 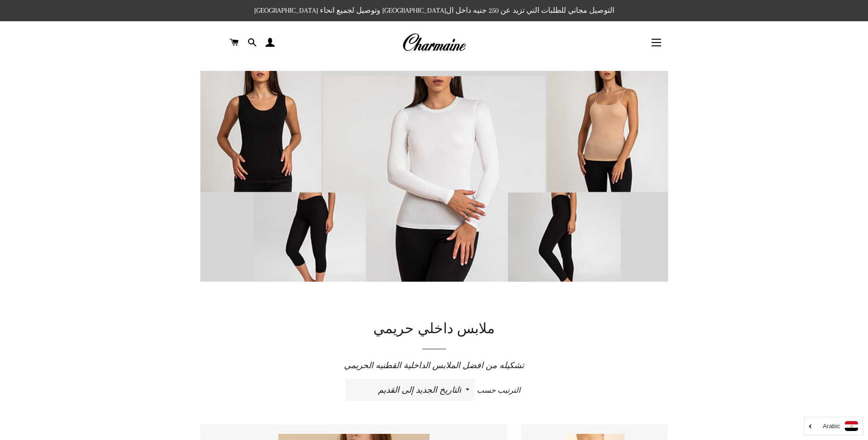 I want to click on a: Arabic, so click(x=834, y=426).